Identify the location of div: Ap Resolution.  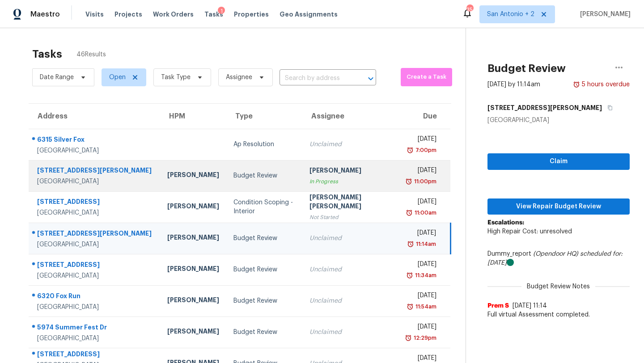
(264, 145).